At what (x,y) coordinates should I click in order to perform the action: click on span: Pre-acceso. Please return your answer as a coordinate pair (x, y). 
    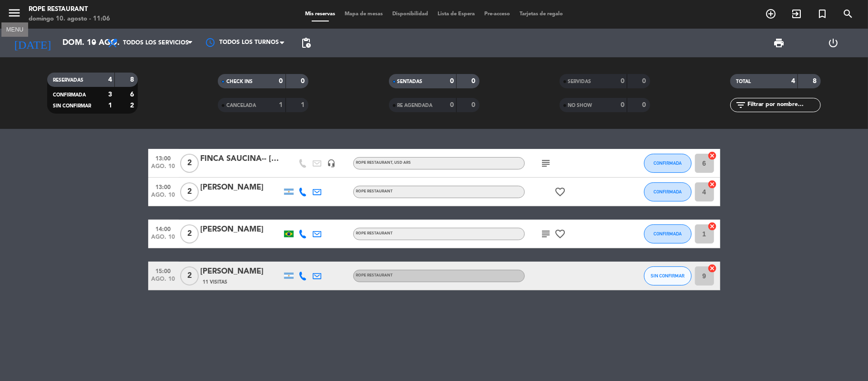
    Looking at the image, I should click on (497, 14).